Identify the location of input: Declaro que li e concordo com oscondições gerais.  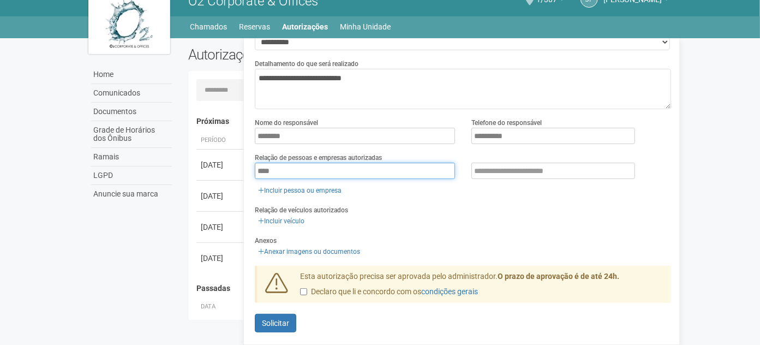
(303, 291).